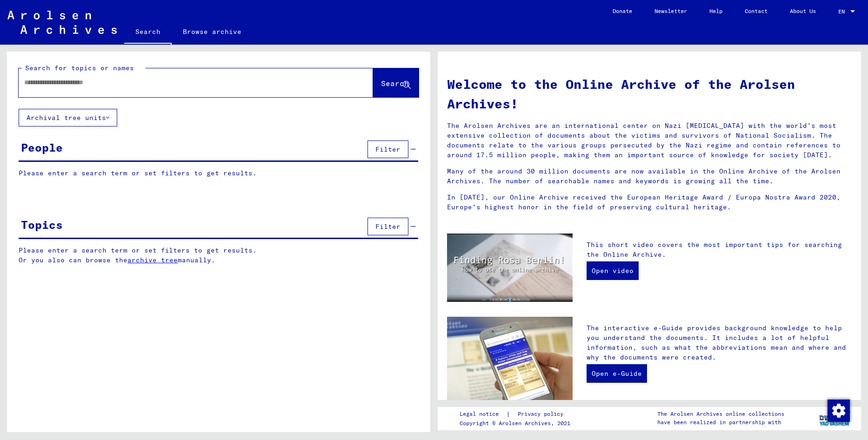 The width and height of the screenshot is (868, 440). Describe the element at coordinates (219, 255) in the screenshot. I see `p: Please enter a search term or set filters to get results. Or you also can browse the manually.` at that location.